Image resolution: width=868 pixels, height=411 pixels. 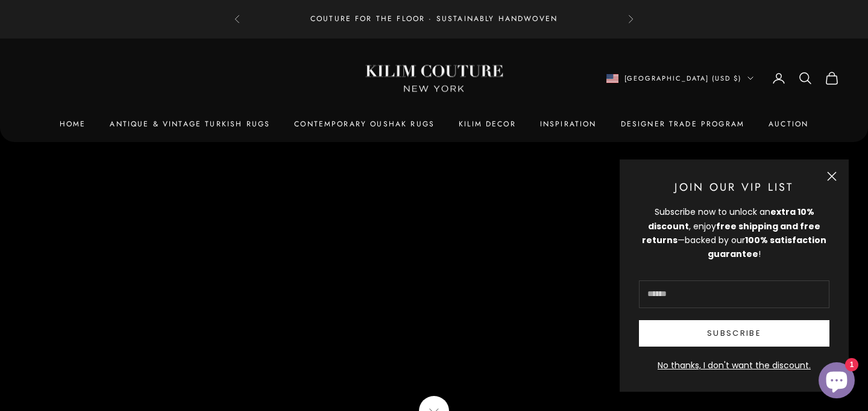 What do you see at coordinates (789, 125) in the screenshot?
I see `a: Auction` at bounding box center [789, 125].